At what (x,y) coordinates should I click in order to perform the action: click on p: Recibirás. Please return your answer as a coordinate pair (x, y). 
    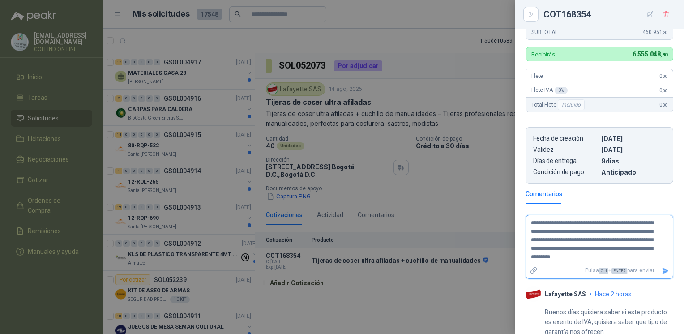
    Looking at the image, I should click on (543, 54).